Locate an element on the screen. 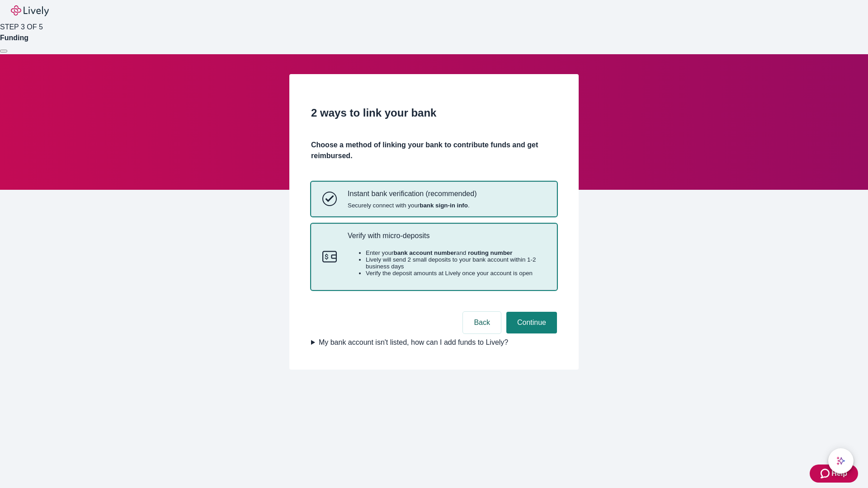 The width and height of the screenshot is (868, 488). span: Securely connect with your . is located at coordinates (412, 205).